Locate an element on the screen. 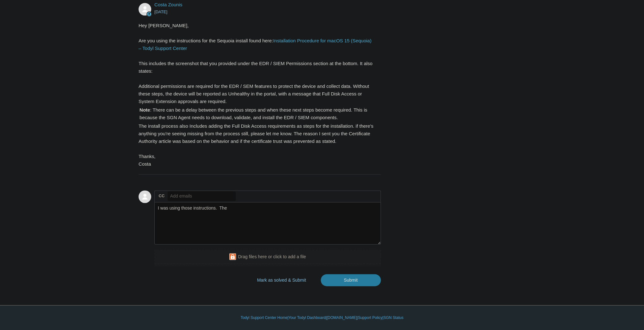 The height and width of the screenshot is (330, 644). input: Add emails is located at coordinates (202, 196).